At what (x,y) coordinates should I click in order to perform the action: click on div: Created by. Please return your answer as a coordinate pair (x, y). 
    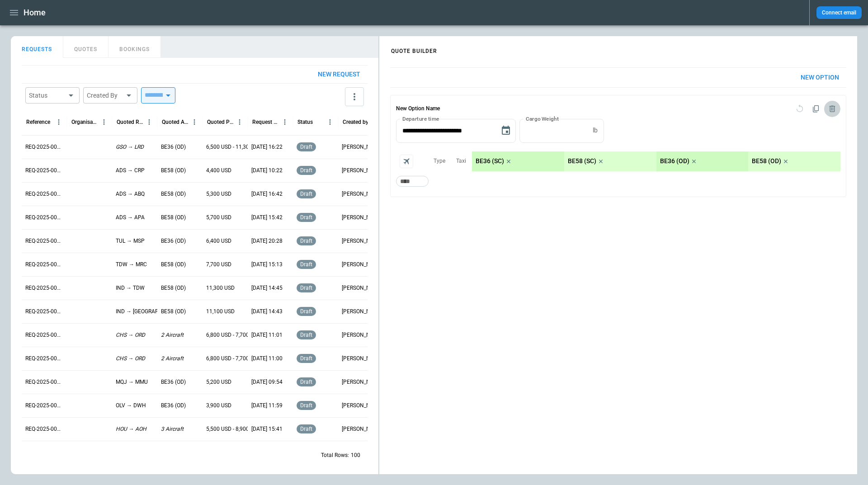
    Looking at the image, I should click on (355, 122).